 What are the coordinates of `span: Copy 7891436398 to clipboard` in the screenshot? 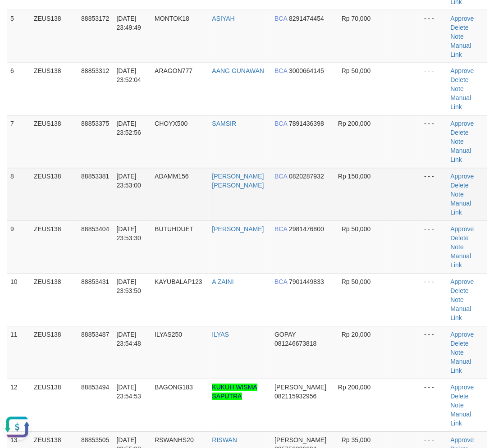 It's located at (307, 124).